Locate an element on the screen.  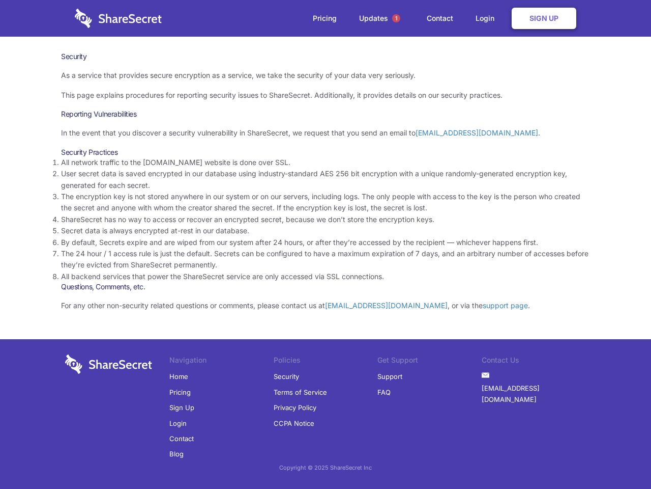
a: Home is located at coordinates (179, 376).